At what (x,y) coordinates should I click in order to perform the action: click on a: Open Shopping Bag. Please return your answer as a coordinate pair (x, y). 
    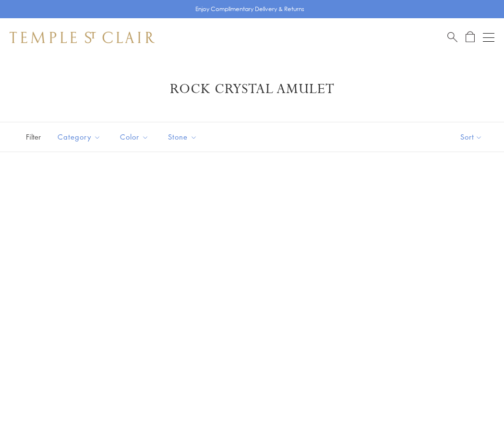
    Looking at the image, I should click on (470, 37).